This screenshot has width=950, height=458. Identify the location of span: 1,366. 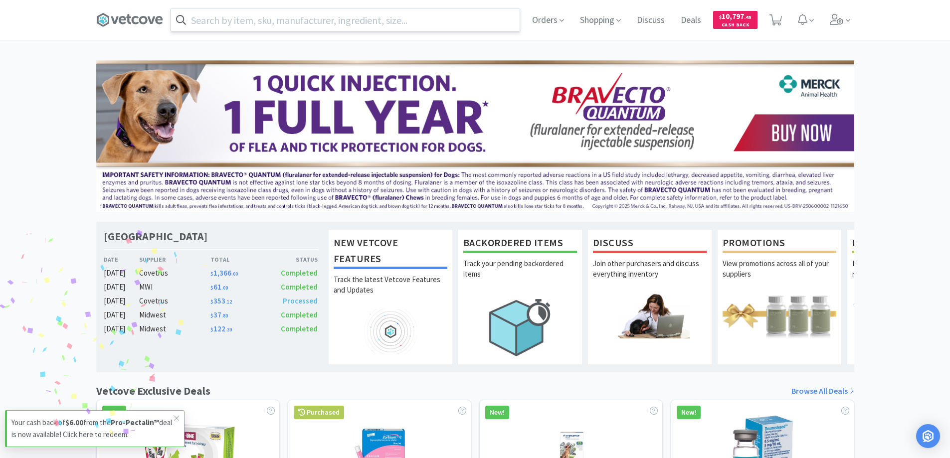
(224, 273).